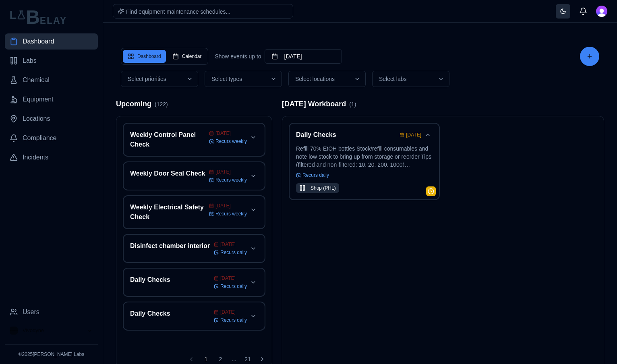  What do you see at coordinates (590, 56) in the screenshot?
I see `button: Add Task` at bounding box center [590, 56].